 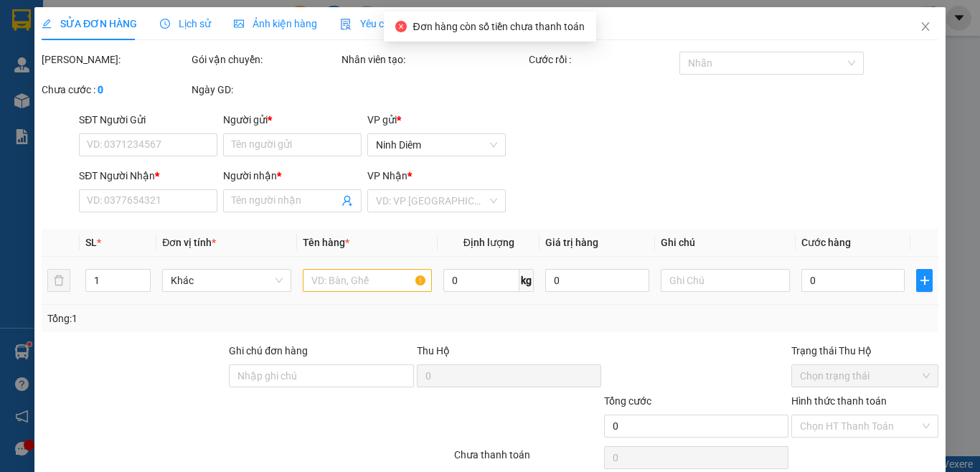 What do you see at coordinates (321, 376) in the screenshot?
I see `input: Ghi chú đơn hàng` at bounding box center [321, 376].